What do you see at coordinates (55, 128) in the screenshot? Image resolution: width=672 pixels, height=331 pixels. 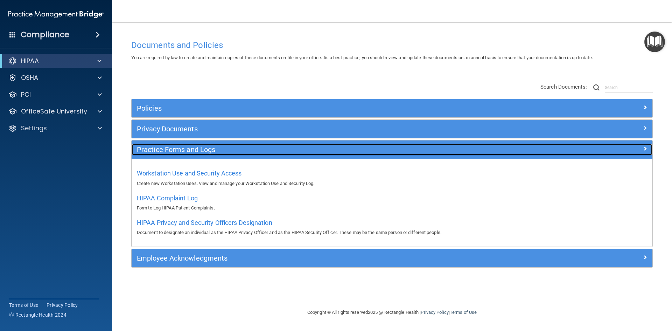 I see `a: Settings` at bounding box center [55, 128].